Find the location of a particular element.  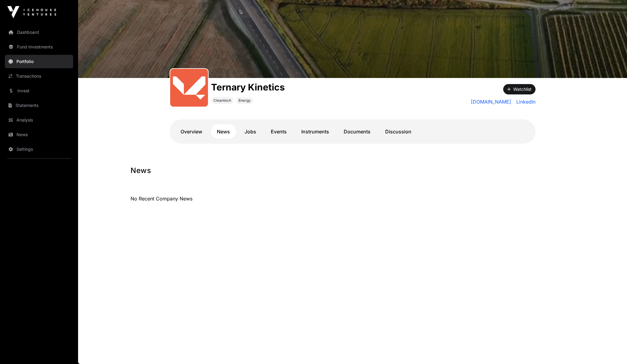

a: Fund Investments is located at coordinates (39, 47).